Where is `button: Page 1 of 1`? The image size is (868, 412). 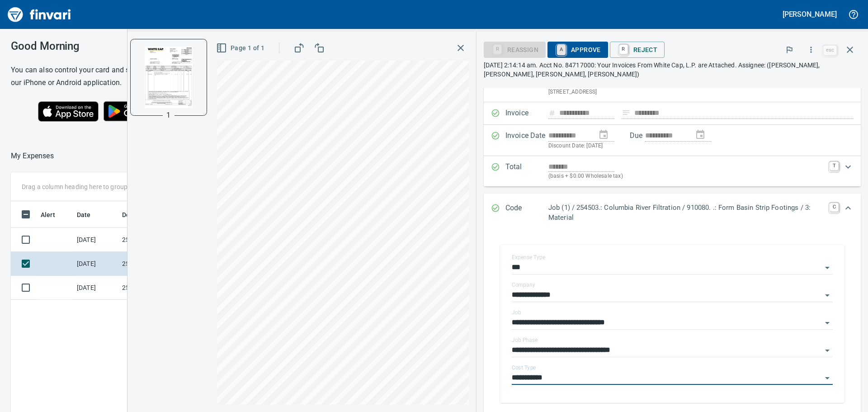
button: Page 1 of 1 is located at coordinates (241, 48).